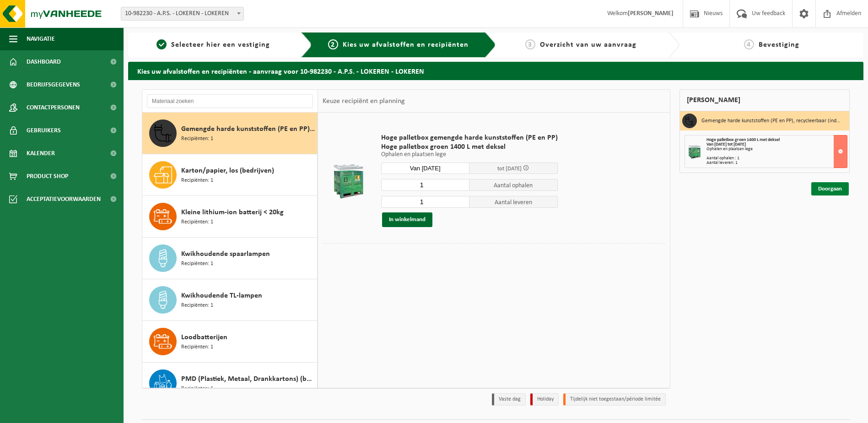 The image size is (868, 423). What do you see at coordinates (47, 176) in the screenshot?
I see `span: Product Shop` at bounding box center [47, 176].